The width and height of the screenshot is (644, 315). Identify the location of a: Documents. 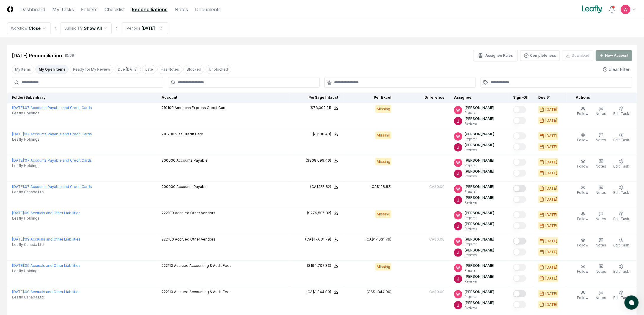
(208, 10).